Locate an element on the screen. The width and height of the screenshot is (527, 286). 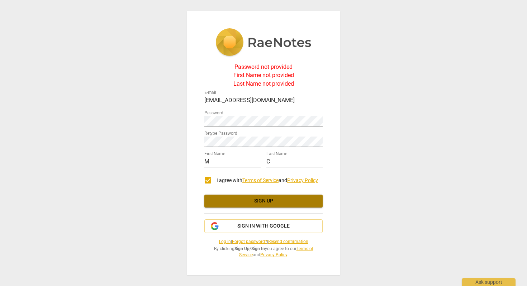
span: Sign up is located at coordinates (263, 201).